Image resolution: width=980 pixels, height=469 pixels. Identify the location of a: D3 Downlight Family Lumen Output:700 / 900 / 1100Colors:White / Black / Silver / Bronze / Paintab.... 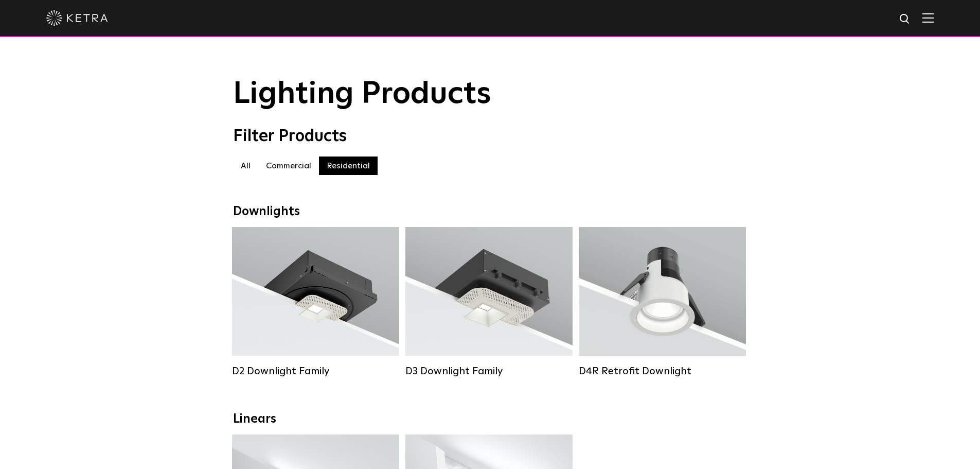
(489, 302).